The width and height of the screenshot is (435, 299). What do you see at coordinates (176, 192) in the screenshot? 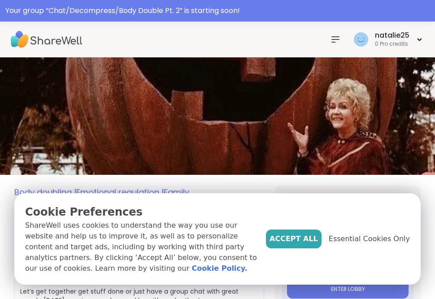
I see `span: Family` at bounding box center [176, 192].